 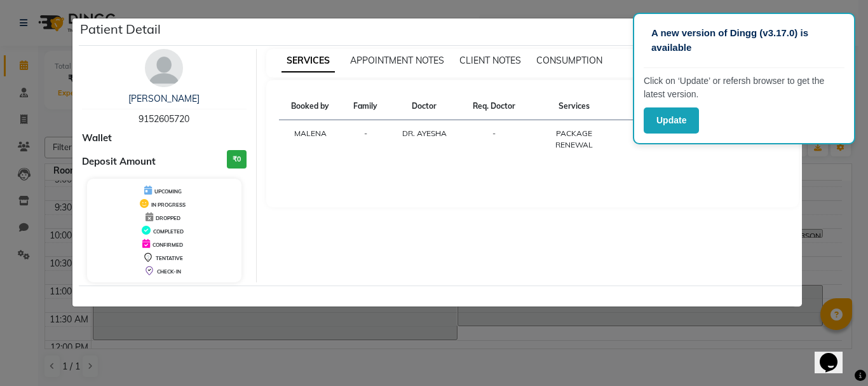 I want to click on th: Family, so click(x=365, y=106).